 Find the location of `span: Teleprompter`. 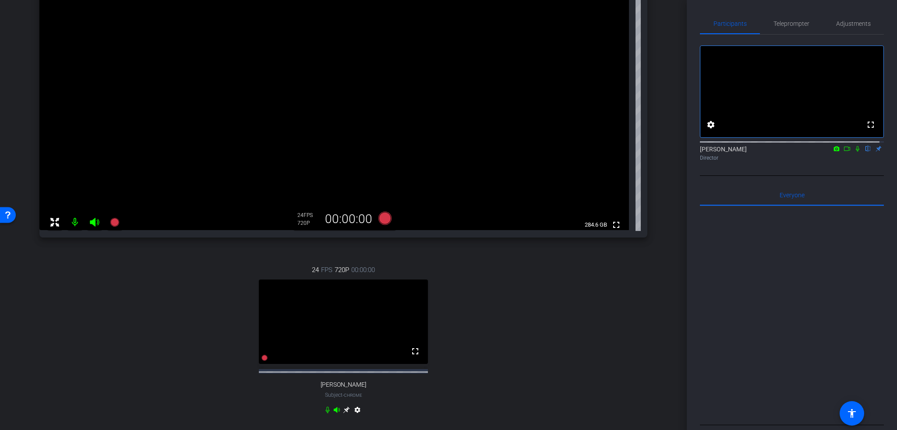

span: Teleprompter is located at coordinates (791, 24).